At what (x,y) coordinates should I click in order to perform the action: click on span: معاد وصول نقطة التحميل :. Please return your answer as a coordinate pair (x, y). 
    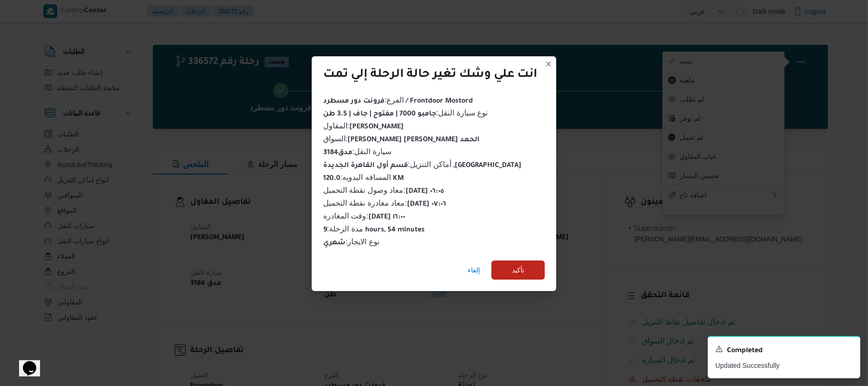
    Looking at the image, I should click on (383, 190).